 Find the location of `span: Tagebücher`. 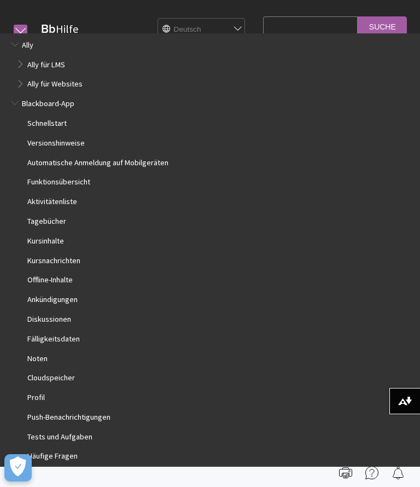

span: Tagebücher is located at coordinates (46, 219).